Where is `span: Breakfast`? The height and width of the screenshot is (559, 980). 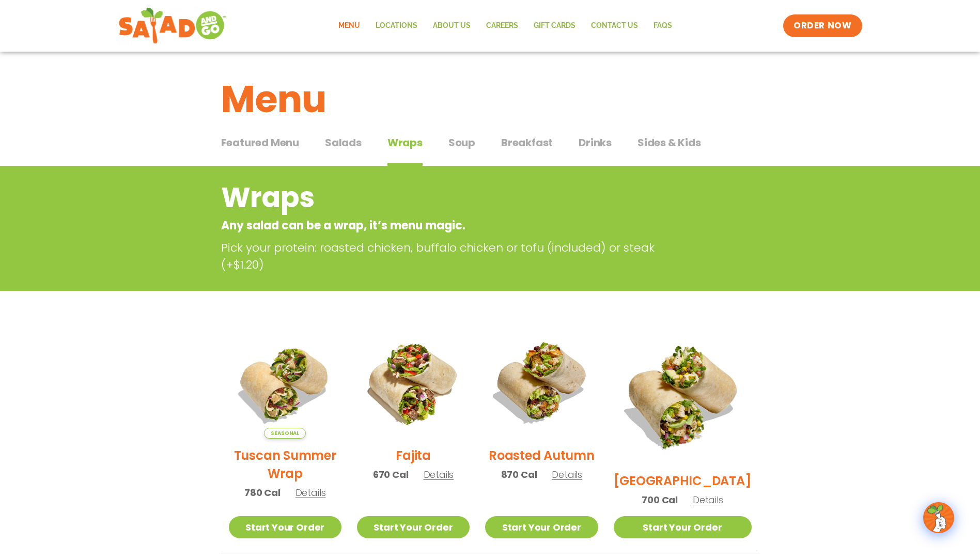 span: Breakfast is located at coordinates (527, 143).